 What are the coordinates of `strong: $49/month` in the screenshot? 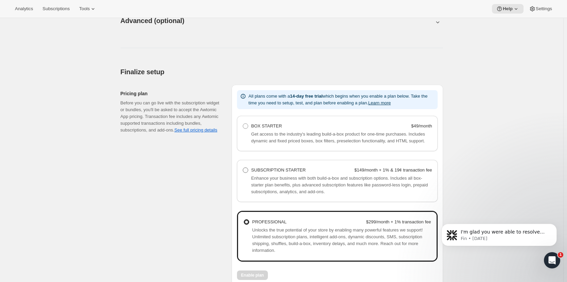 It's located at (421, 126).